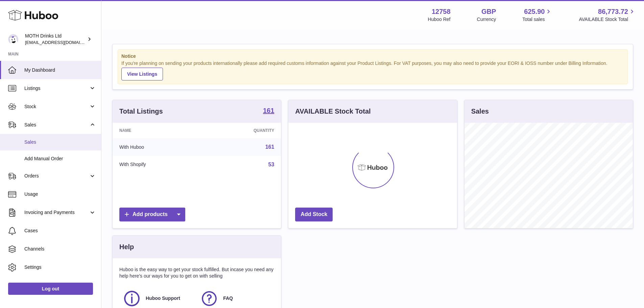 The height and width of the screenshot is (308, 644). Describe the element at coordinates (480, 111) in the screenshot. I see `h3: Sales` at that location.